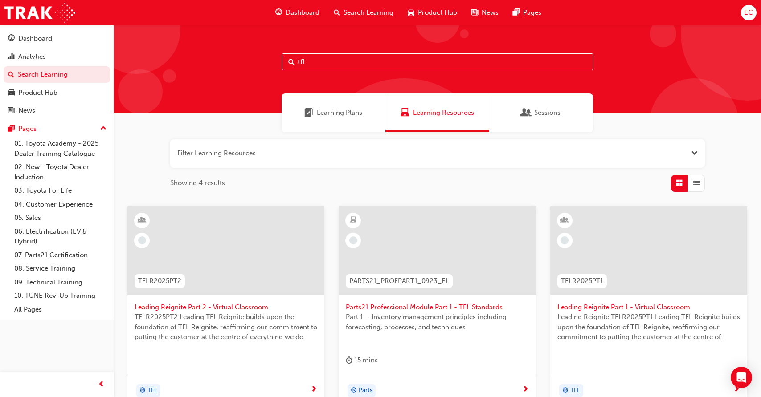  I want to click on span: TFLR2025PT2, so click(159, 281).